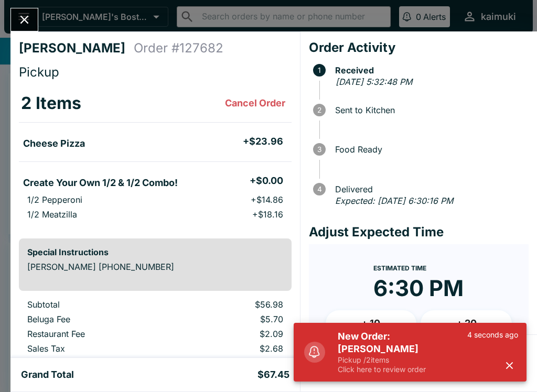  I want to click on button: Cancel Order, so click(255, 103).